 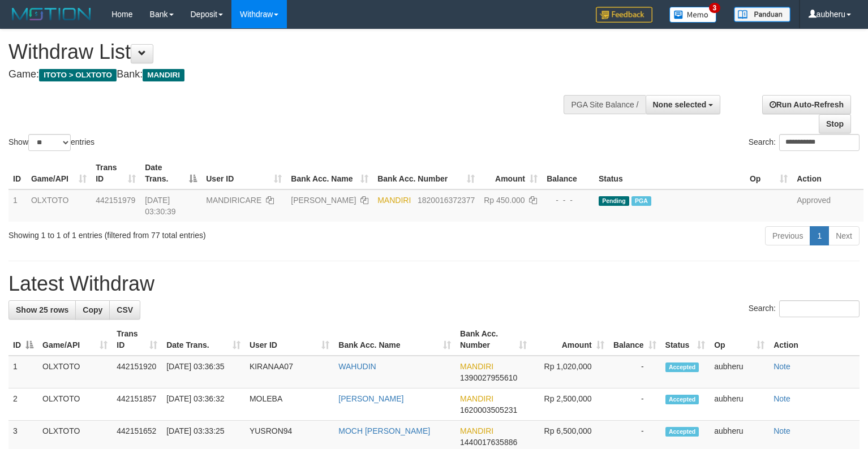 What do you see at coordinates (788, 236) in the screenshot?
I see `a: Previous` at bounding box center [788, 236].